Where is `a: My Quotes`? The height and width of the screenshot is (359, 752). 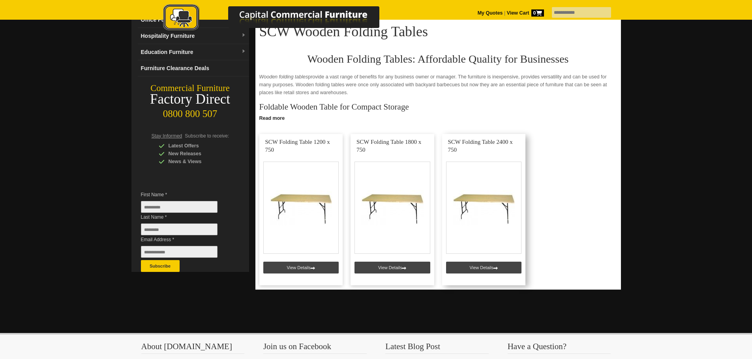 a: My Quotes is located at coordinates (490, 13).